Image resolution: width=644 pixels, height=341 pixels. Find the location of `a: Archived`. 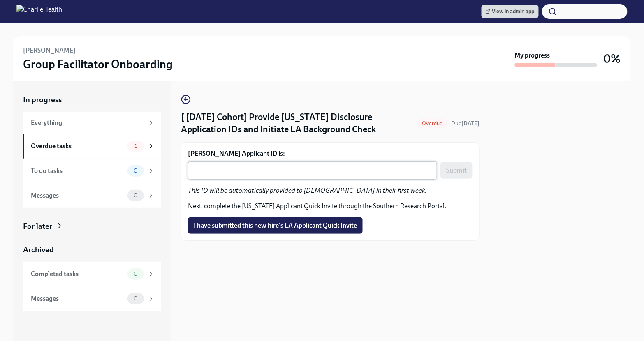

a: Archived is located at coordinates (92, 250).